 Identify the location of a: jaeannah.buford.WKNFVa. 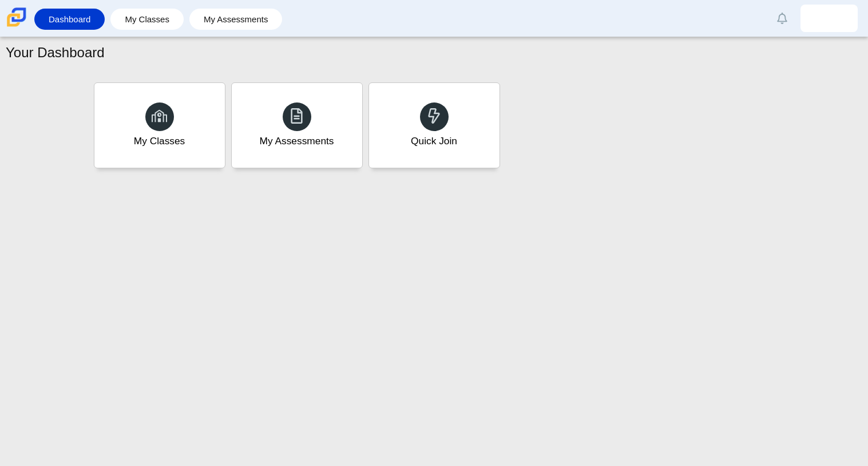
(829, 18).